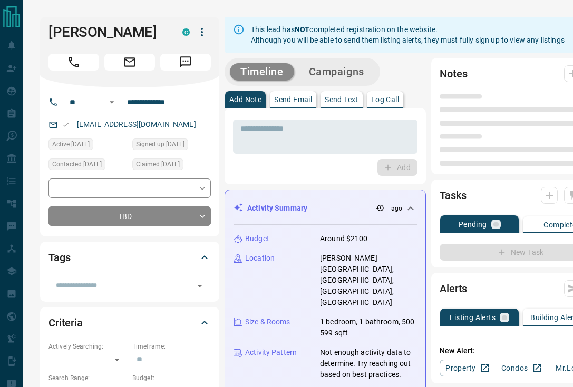 Image resolution: width=573 pixels, height=387 pixels. Describe the element at coordinates (520, 368) in the screenshot. I see `a: Condos` at that location.